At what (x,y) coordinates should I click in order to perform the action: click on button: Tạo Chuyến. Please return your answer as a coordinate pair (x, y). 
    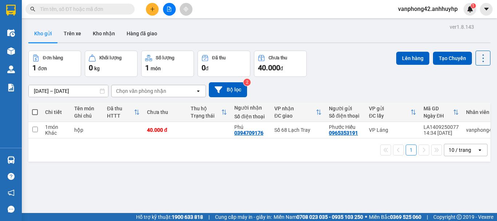
    Looking at the image, I should click on (453, 58).